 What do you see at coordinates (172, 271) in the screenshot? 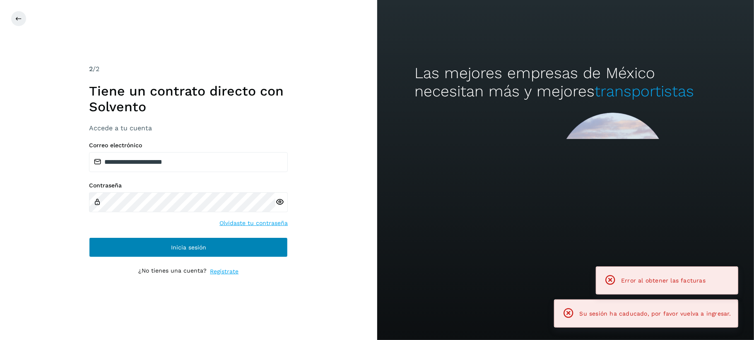
I see `p: ¿No tienes una cuenta?` at bounding box center [172, 271].